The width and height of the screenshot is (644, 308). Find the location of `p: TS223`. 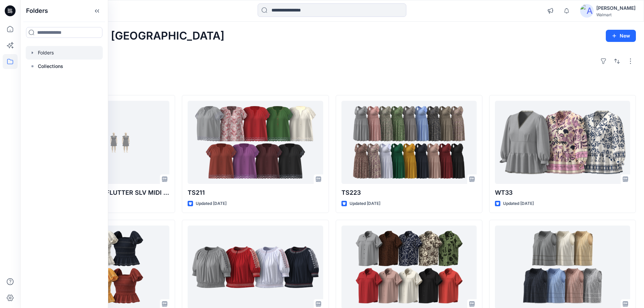

p: TS223 is located at coordinates (409, 193).